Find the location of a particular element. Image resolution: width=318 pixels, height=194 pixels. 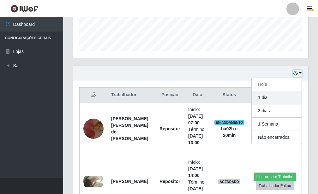

strong: há 02 h e 20 min is located at coordinates (229, 132).